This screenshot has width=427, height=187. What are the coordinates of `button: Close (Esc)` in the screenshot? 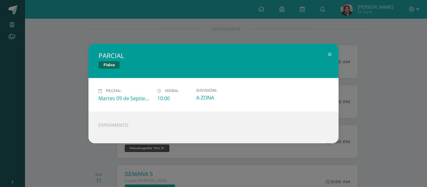 It's located at (329, 54).